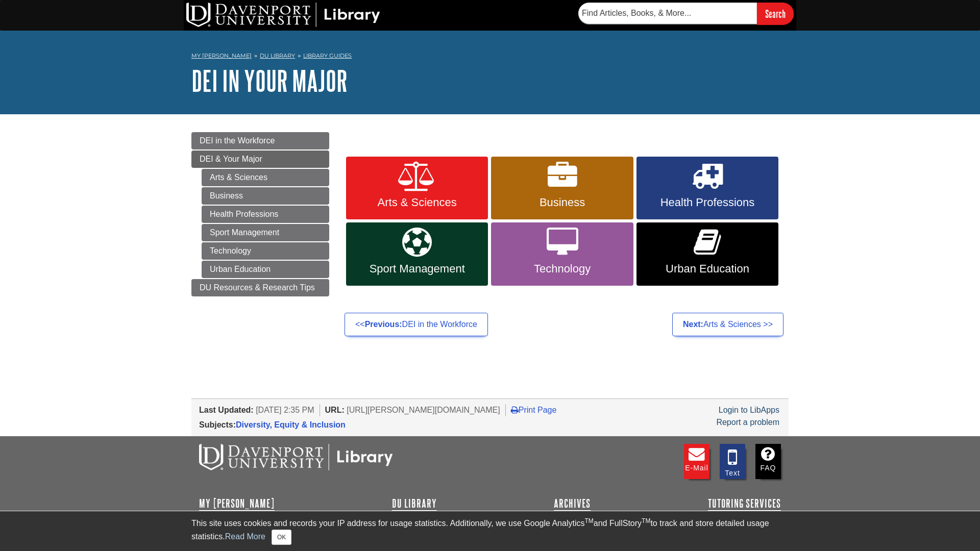 The image size is (980, 551). I want to click on a: Login to LibApps, so click(748, 409).